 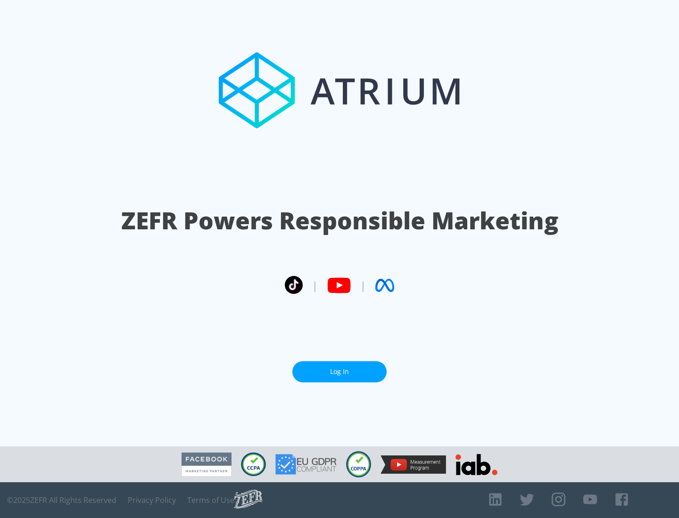 What do you see at coordinates (211, 501) in the screenshot?
I see `a: Terms of Use` at bounding box center [211, 501].